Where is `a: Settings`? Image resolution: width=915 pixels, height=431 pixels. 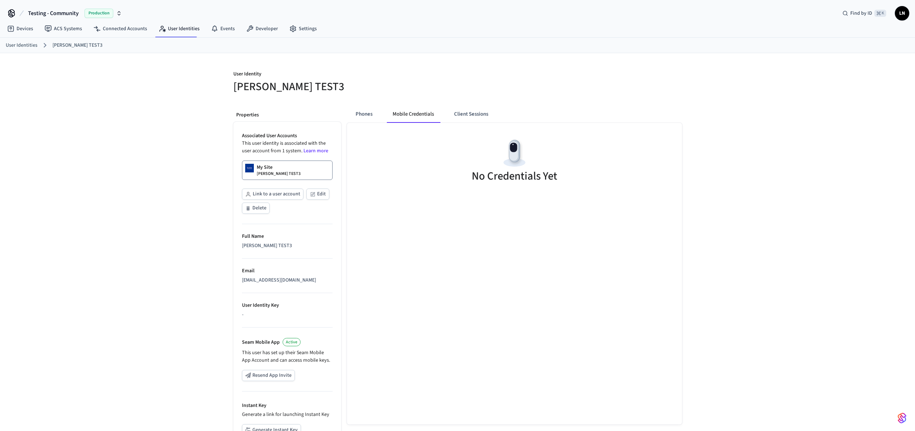
a: Settings is located at coordinates (303, 29).